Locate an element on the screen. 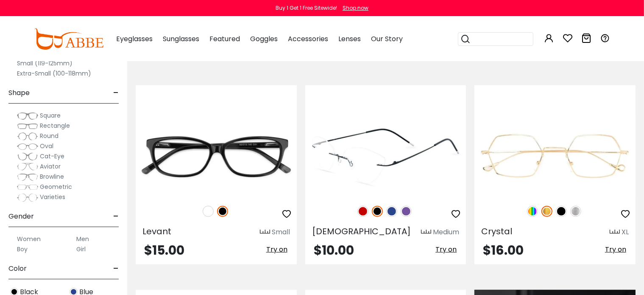 The image size is (644, 295). div: XL is located at coordinates (625, 232).